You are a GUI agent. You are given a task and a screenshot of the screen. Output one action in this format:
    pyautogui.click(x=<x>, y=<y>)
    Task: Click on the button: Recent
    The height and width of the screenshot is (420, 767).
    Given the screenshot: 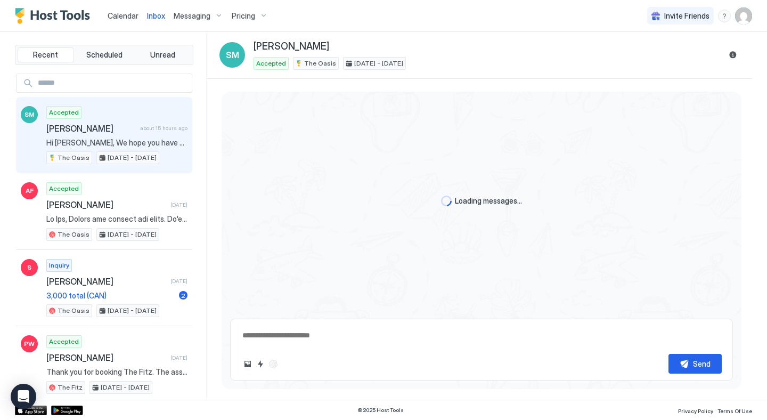 What is the action you would take?
    pyautogui.click(x=46, y=55)
    